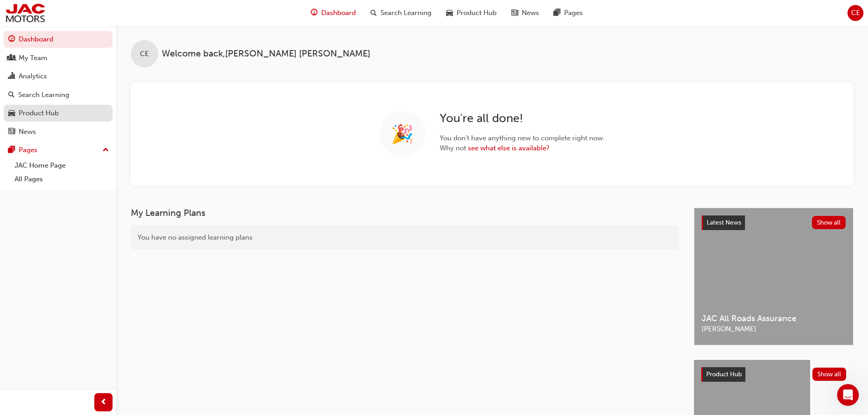 The width and height of the screenshot is (868, 415). Describe the element at coordinates (522, 119) in the screenshot. I see `h2: You're all done!` at that location.